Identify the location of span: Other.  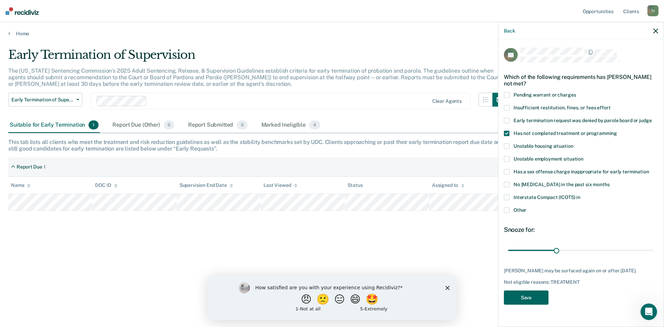
(519, 209).